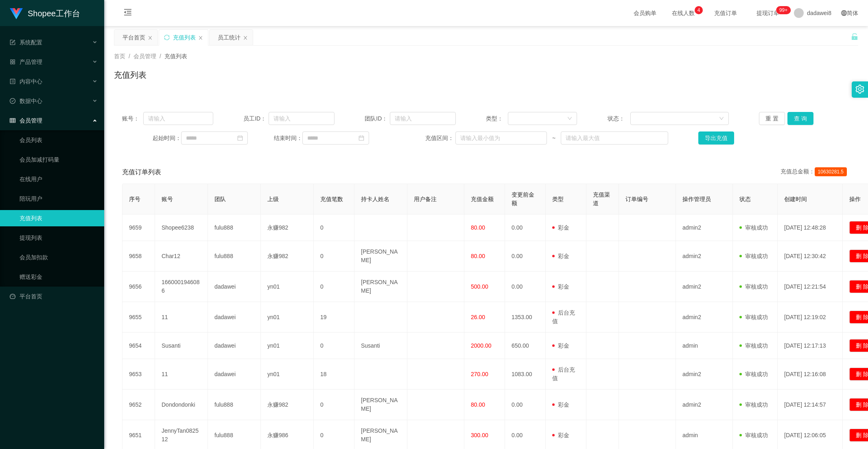 This screenshot has height=449, width=868. What do you see at coordinates (139, 405) in the screenshot?
I see `td: 9652` at bounding box center [139, 405].